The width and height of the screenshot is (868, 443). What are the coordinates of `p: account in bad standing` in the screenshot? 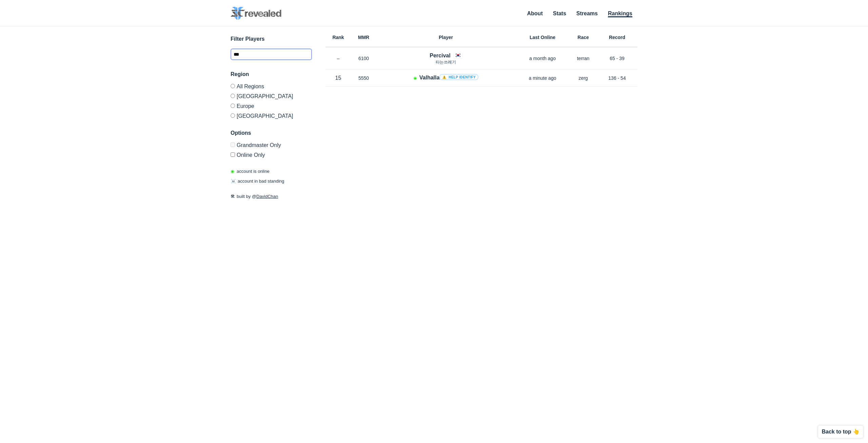 It's located at (258, 182).